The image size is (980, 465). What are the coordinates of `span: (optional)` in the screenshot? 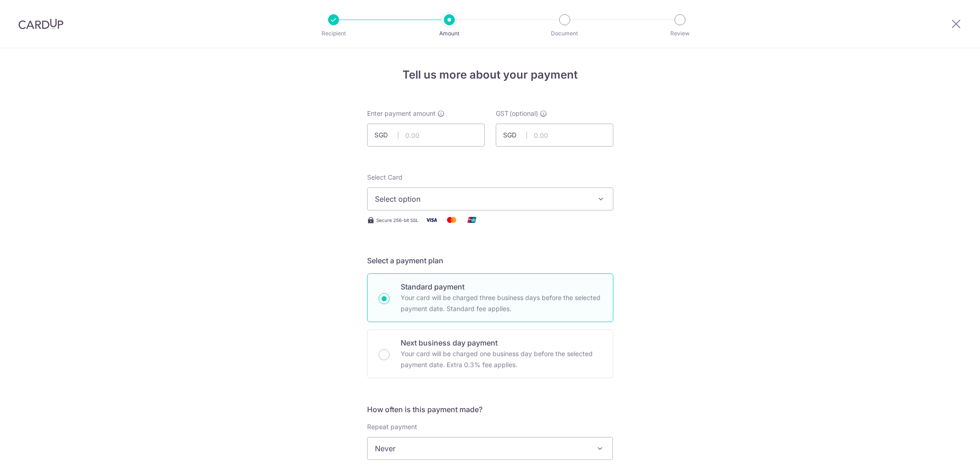 It's located at (523, 113).